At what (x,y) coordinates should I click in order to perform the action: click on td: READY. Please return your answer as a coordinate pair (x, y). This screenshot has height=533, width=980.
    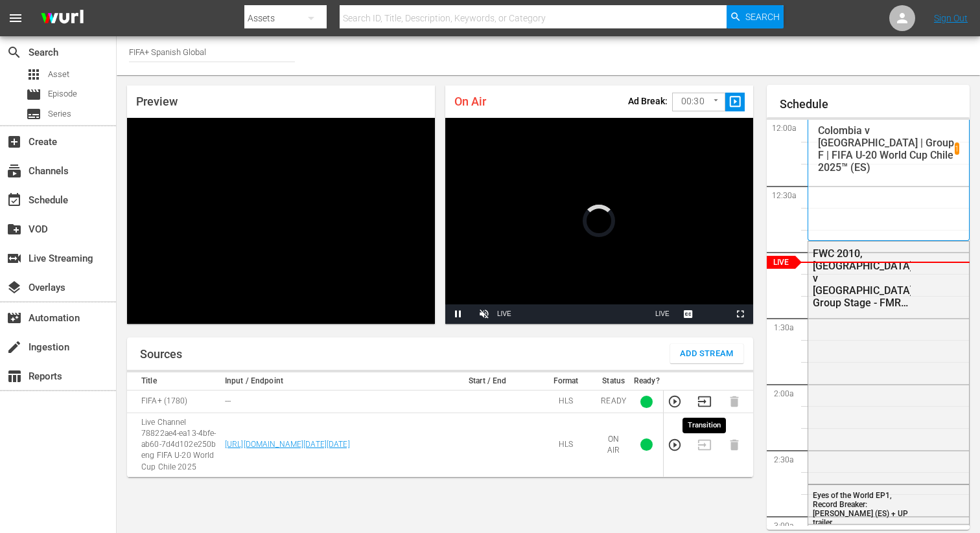
    Looking at the image, I should click on (613, 402).